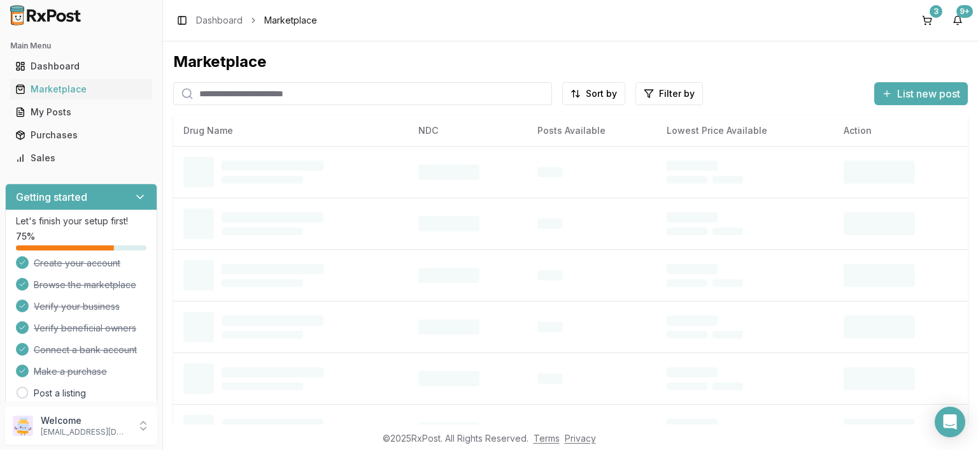 This screenshot has height=450, width=978. What do you see at coordinates (81, 158) in the screenshot?
I see `div: Sales` at bounding box center [81, 158].